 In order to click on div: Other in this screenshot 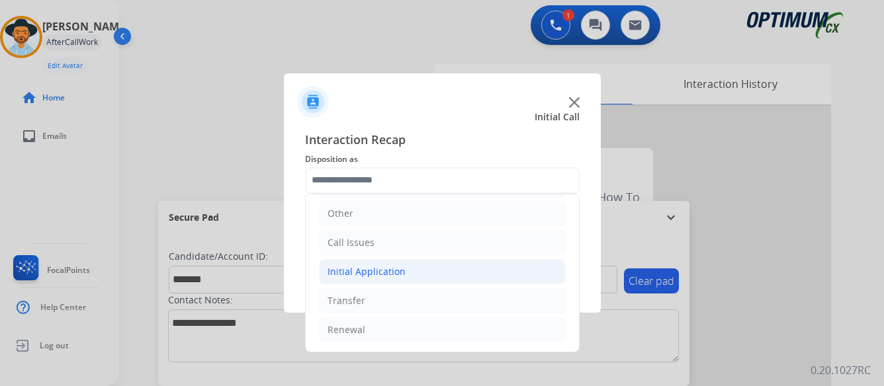, I will do `click(340, 214)`.